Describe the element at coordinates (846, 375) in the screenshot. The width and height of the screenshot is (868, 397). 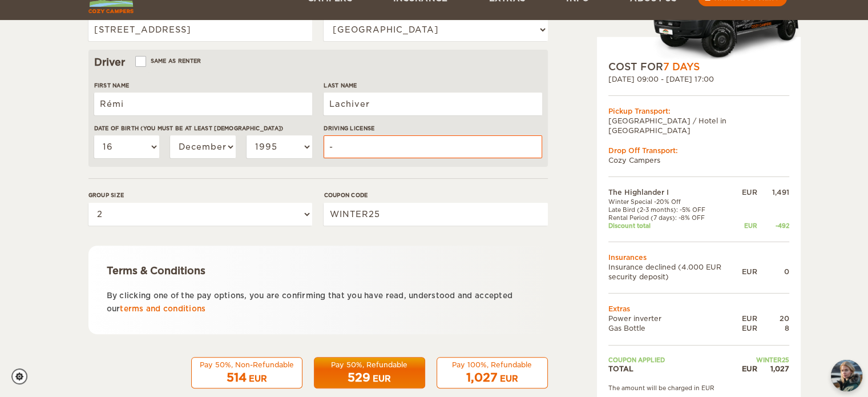
I see `button: chat-button` at that location.